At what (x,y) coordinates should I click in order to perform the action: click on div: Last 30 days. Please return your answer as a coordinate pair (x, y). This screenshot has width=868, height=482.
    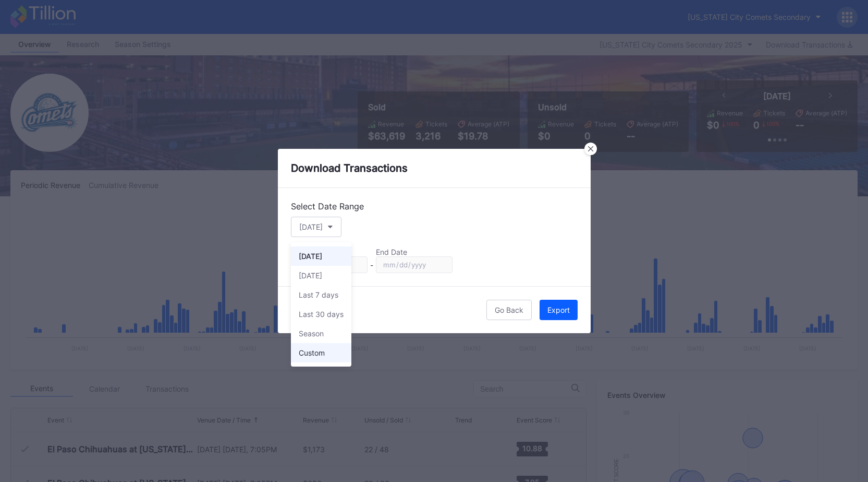
    Looking at the image, I should click on (321, 314).